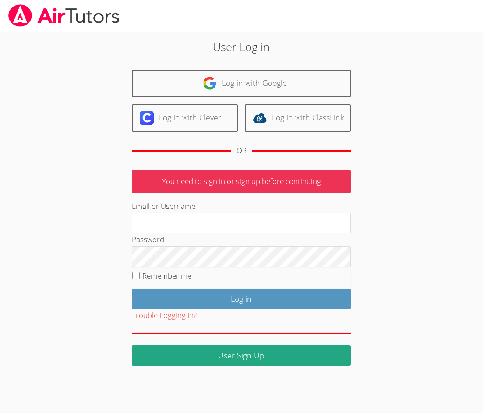 This screenshot has width=483, height=413. Describe the element at coordinates (241, 151) in the screenshot. I see `div: OR` at that location.